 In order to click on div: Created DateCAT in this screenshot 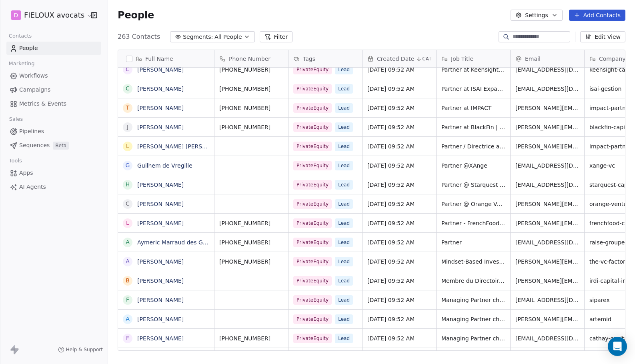, I will do `click(399, 59)`.